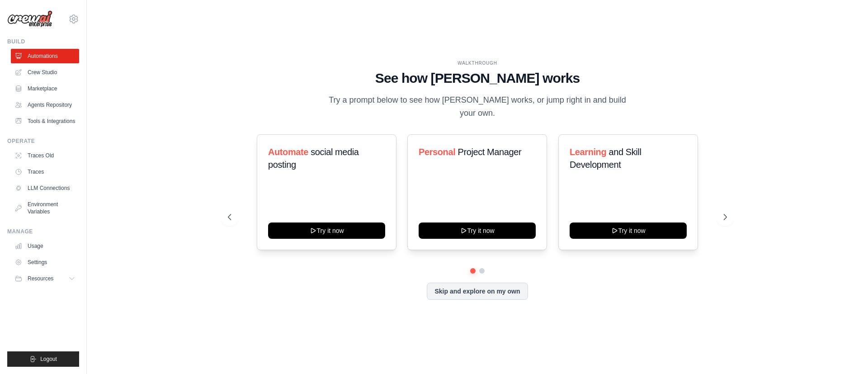 The height and width of the screenshot is (374, 868). I want to click on span: Automate, so click(288, 152).